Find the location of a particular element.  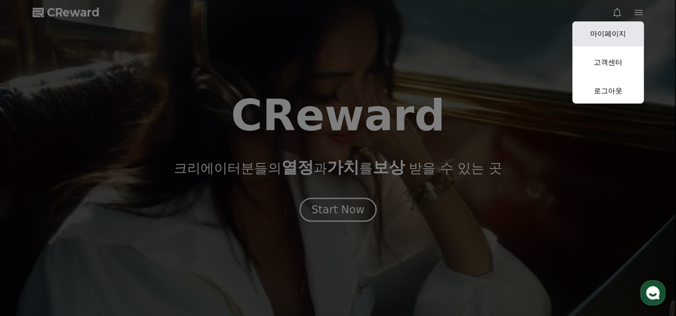

a: 홈 is located at coordinates (31, 253).